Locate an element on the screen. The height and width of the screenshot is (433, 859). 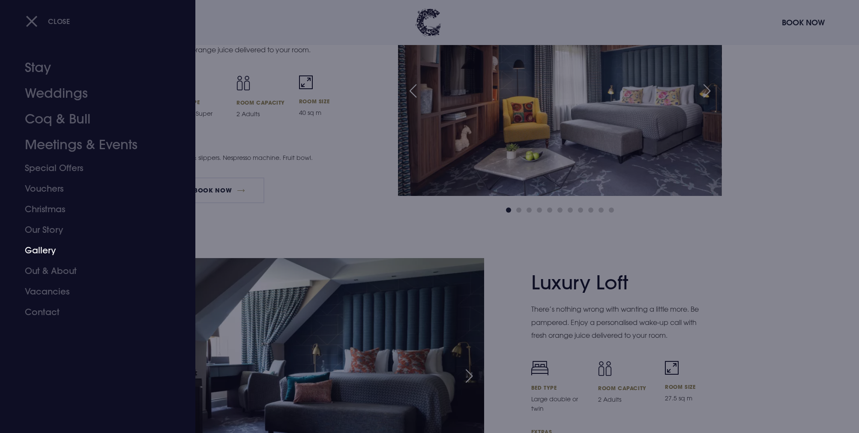
a: Christmas is located at coordinates (93, 209).